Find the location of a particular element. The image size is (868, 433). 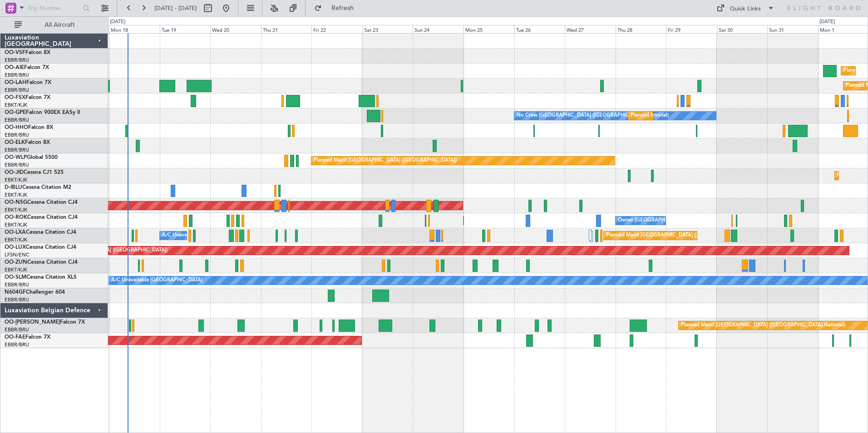

div: Mon 18 is located at coordinates (134, 29).